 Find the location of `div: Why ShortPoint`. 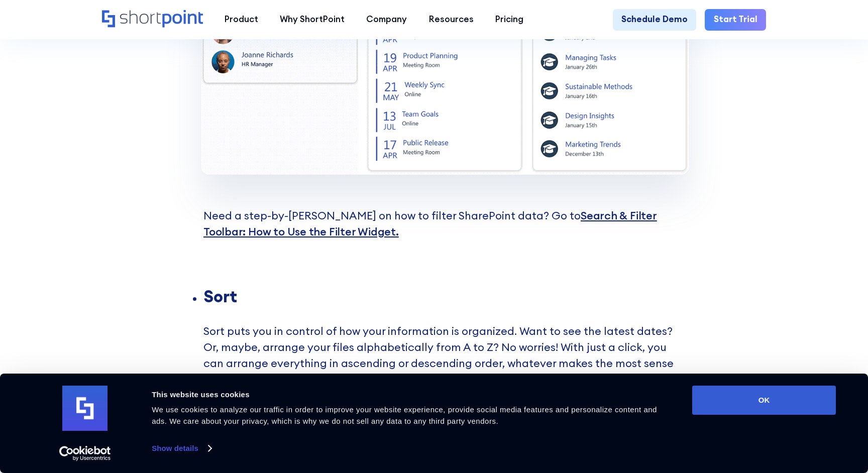

div: Why ShortPoint is located at coordinates (312, 20).